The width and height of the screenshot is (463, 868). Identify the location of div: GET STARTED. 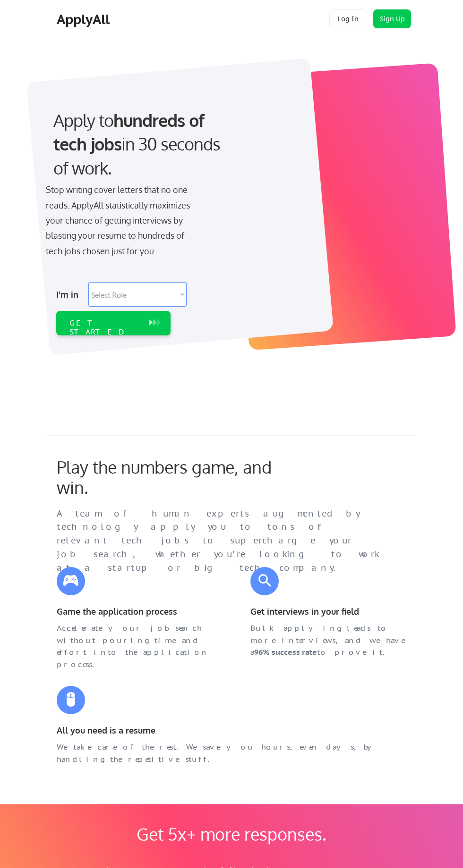
(104, 327).